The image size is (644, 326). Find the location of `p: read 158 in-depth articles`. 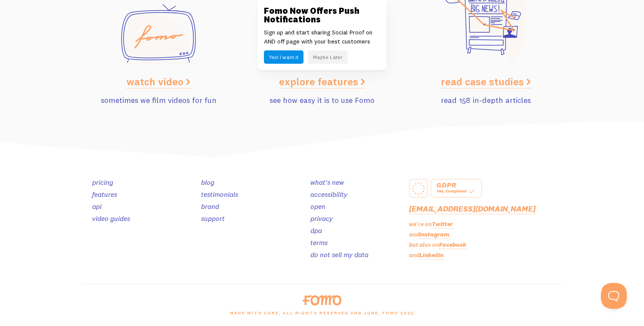

p: read 158 in-depth articles is located at coordinates (486, 100).